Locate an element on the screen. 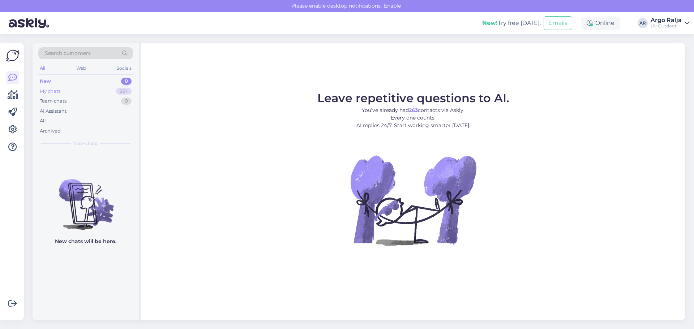 The height and width of the screenshot is (329, 694). button: Emails is located at coordinates (558, 23).